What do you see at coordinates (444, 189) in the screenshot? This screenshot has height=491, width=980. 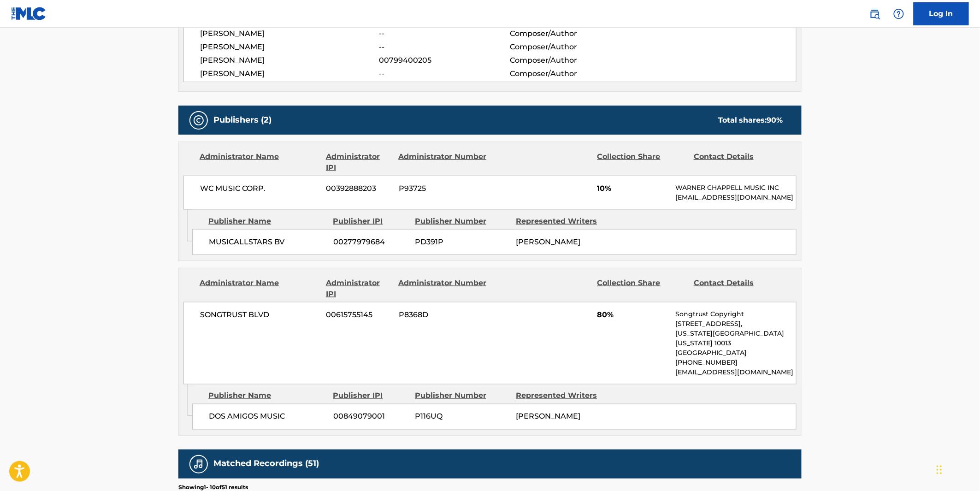 I see `span: P93725` at bounding box center [444, 189].